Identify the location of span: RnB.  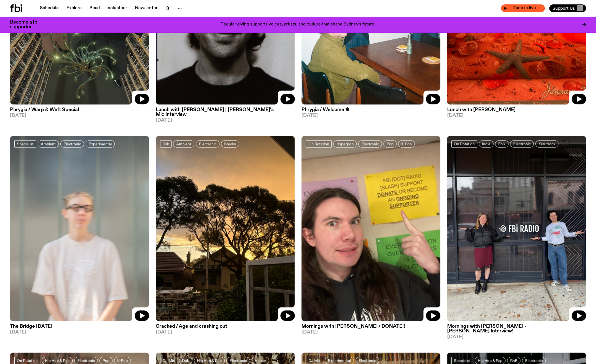
(514, 360).